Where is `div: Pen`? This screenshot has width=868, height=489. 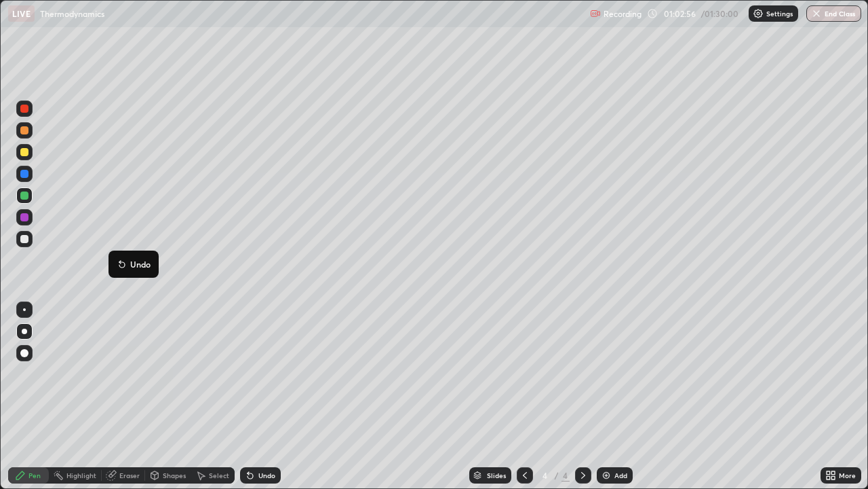 div: Pen is located at coordinates (34, 475).